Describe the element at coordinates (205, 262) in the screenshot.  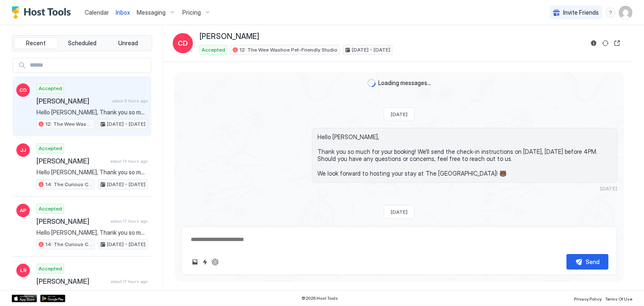
I see `button: Quick reply` at that location.